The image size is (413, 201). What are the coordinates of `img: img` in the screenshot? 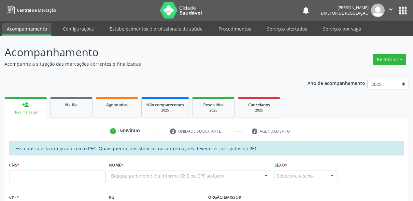 It's located at (377, 10).